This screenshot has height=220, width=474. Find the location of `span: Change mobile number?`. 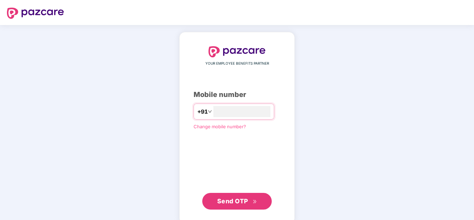

span: Change mobile number? is located at coordinates (220, 127).